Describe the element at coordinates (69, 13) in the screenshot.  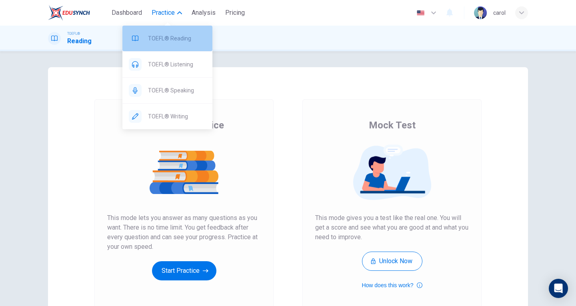
I see `img: EduSynch logo` at that location.